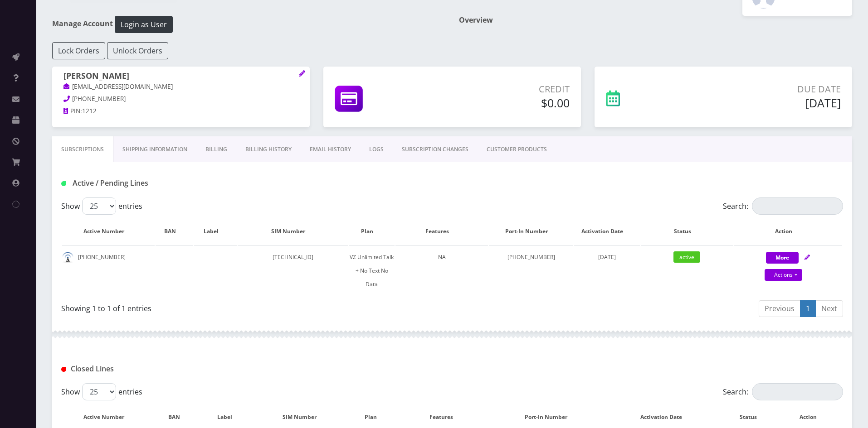 This screenshot has width=868, height=428. Describe the element at coordinates (63, 369) in the screenshot. I see `img: Closed Lines` at that location.